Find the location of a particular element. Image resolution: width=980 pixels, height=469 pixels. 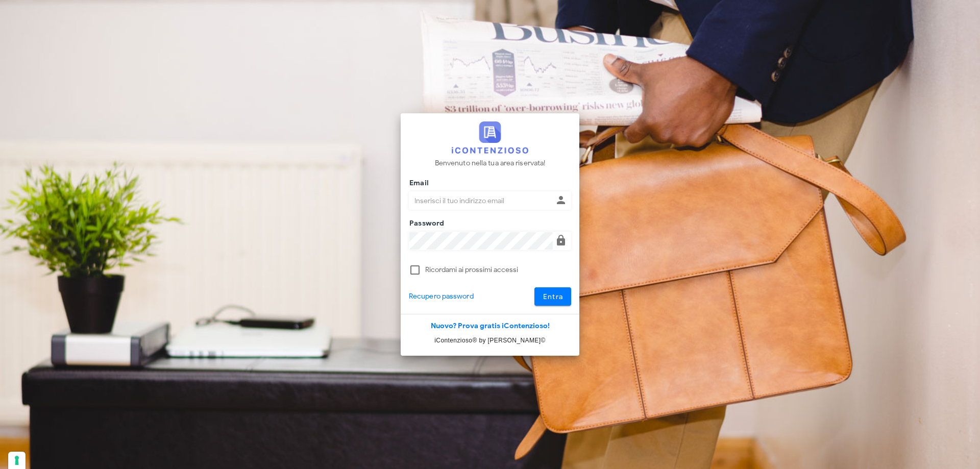

input: Inserisci il tuo indirizzo email is located at coordinates (480, 201).